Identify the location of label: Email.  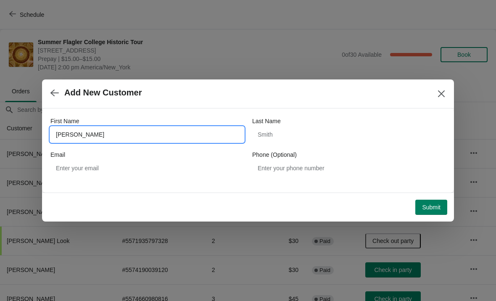
(58, 155).